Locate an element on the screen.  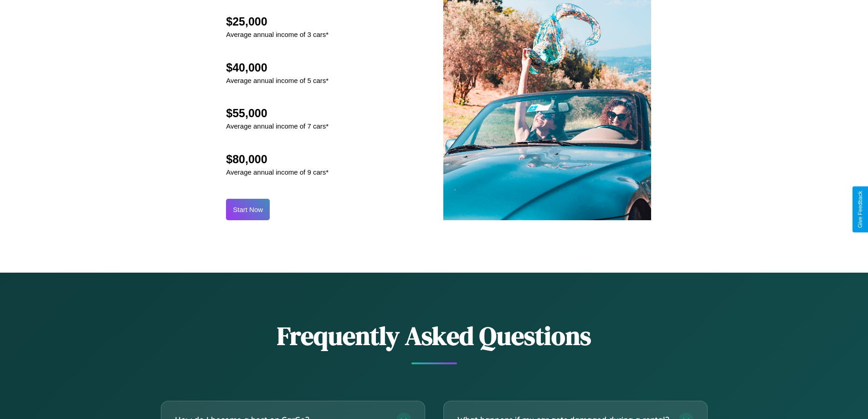
h2: $80,000 is located at coordinates (277, 159).